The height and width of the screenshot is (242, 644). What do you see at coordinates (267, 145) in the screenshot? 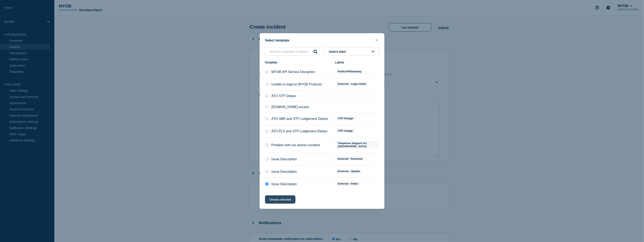
I see `input: Problem with our phone numbers checkbox` at bounding box center [267, 145].